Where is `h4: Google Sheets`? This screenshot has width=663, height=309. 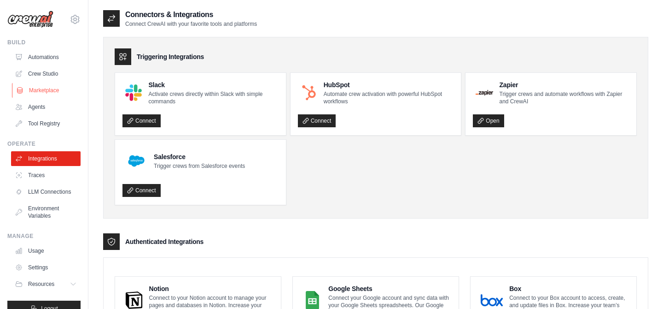
h4: Google Sheets is located at coordinates (390, 288).